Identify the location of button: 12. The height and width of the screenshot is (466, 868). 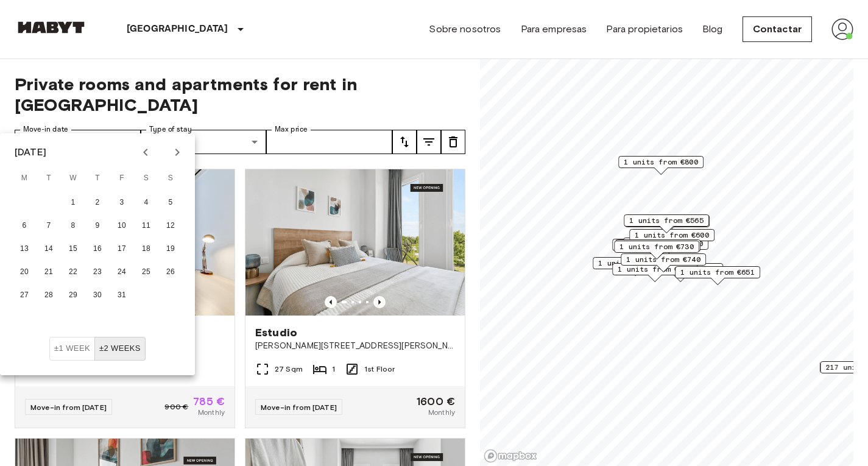
(171, 226).